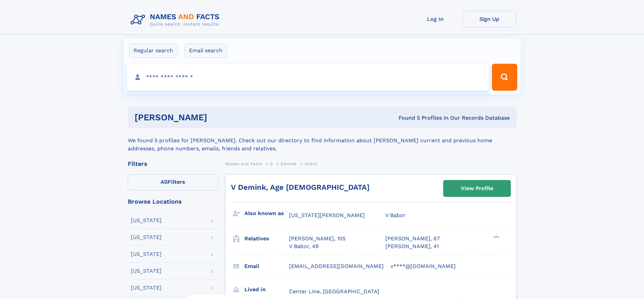 The image size is (644, 299). I want to click on h3: Relatives, so click(267, 239).